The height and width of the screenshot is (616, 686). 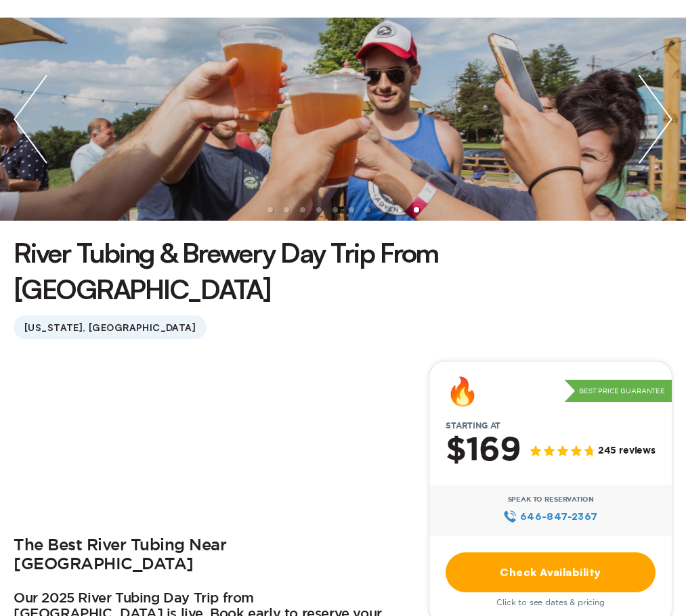 I want to click on li: slide item 3, so click(x=302, y=210).